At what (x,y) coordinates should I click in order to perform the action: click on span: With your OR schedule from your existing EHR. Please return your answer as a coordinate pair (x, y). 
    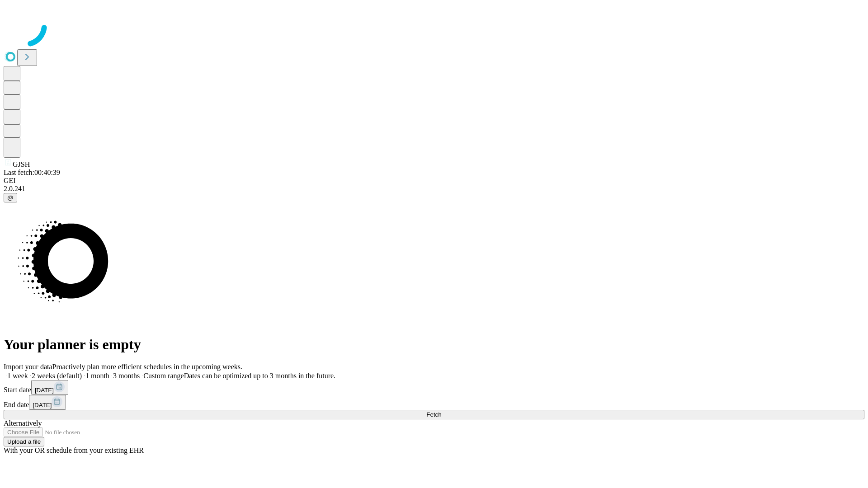
    Looking at the image, I should click on (74, 450).